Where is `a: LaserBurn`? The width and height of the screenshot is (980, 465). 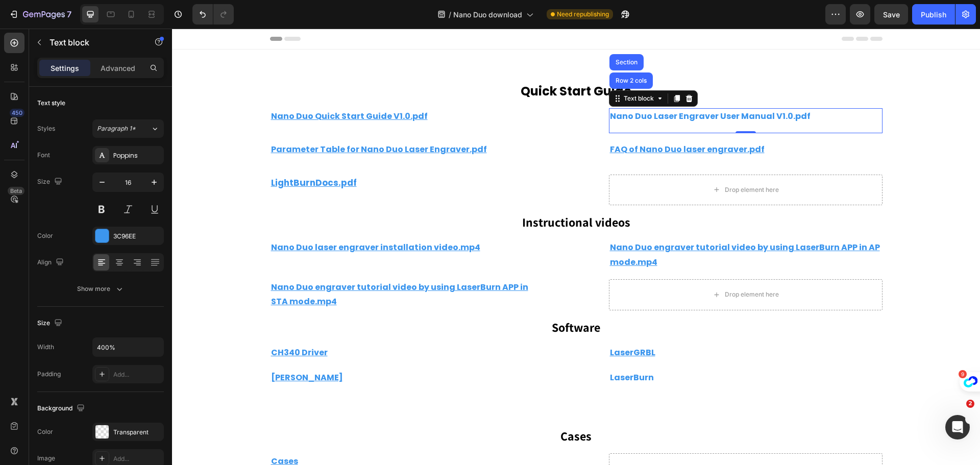 a: LaserBurn is located at coordinates (460, 349).